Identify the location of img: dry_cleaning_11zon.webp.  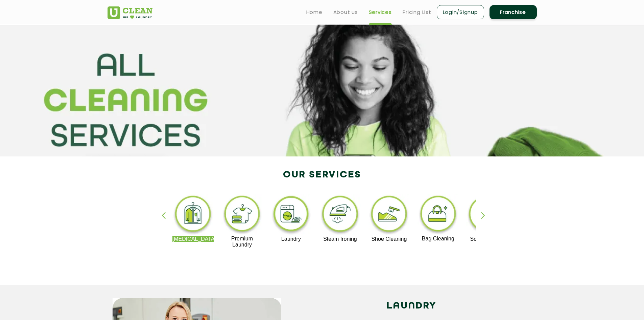
(193, 215).